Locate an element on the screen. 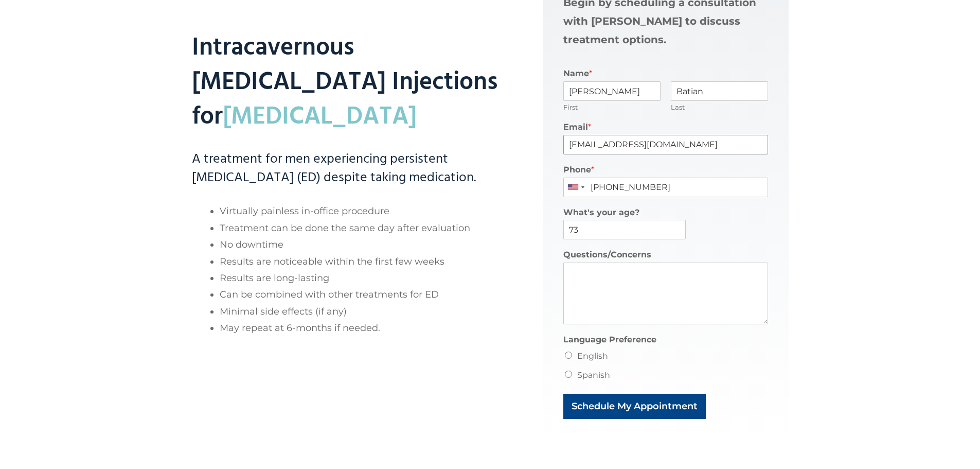 The image size is (980, 469). li: Can be combined with other treatments for ED is located at coordinates (360, 294).